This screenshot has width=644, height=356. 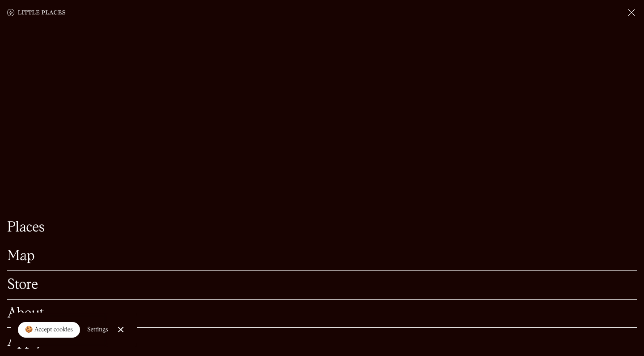 What do you see at coordinates (48, 330) in the screenshot?
I see `a: 🍪 Accept cookies` at bounding box center [48, 330].